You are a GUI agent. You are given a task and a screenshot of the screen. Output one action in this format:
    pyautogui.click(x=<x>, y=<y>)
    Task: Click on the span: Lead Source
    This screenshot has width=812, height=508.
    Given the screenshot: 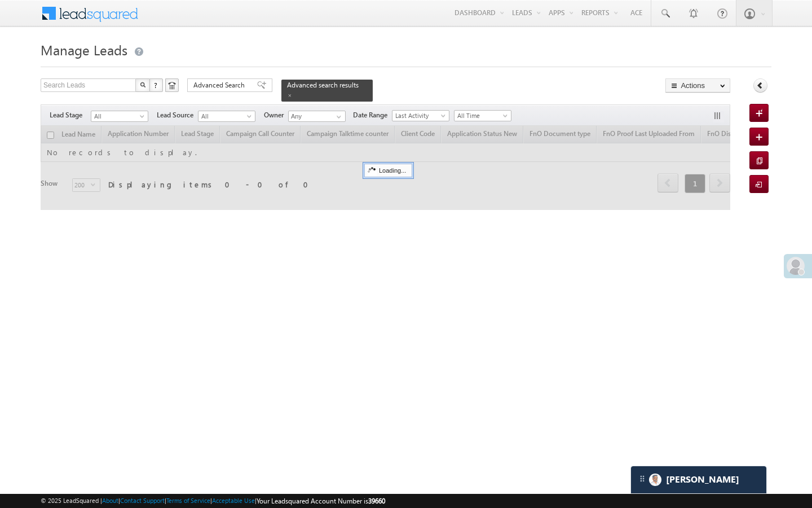 What is the action you would take?
    pyautogui.click(x=177, y=115)
    